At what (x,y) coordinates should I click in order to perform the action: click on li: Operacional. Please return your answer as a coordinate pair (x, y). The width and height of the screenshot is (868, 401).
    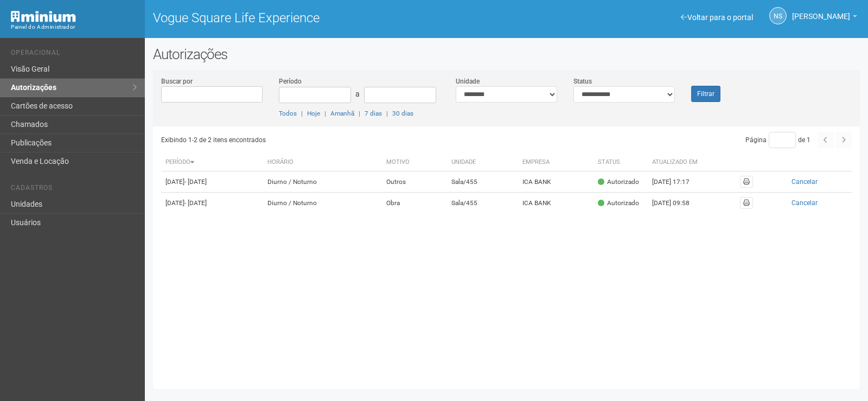
    Looking at the image, I should click on (74, 54).